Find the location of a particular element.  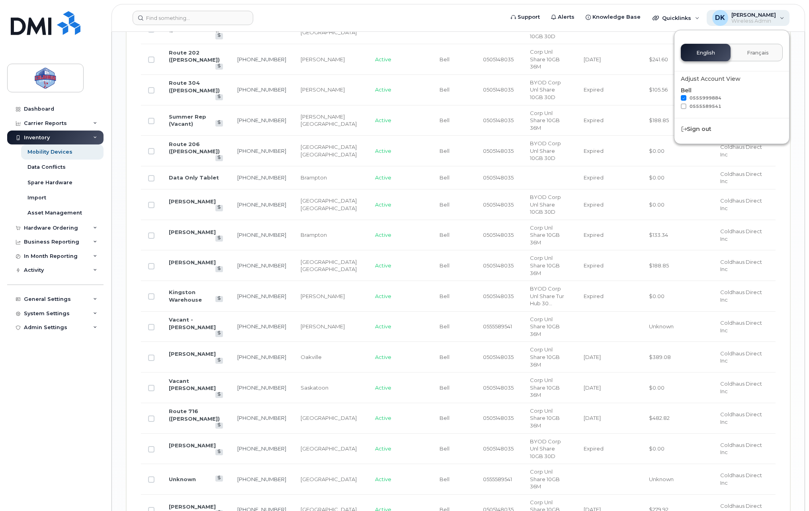

a: Summer Rep (Vacant) is located at coordinates (188, 120).